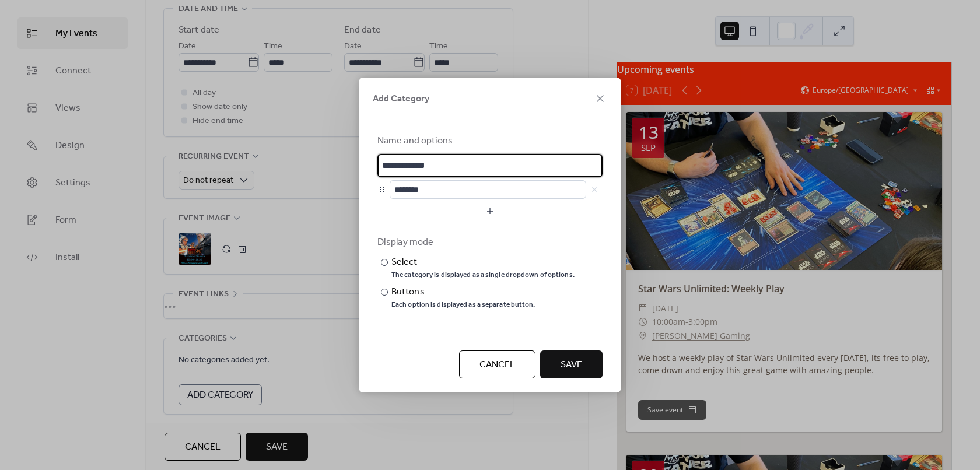 The width and height of the screenshot is (980, 470). I want to click on div: Name and options, so click(489, 141).